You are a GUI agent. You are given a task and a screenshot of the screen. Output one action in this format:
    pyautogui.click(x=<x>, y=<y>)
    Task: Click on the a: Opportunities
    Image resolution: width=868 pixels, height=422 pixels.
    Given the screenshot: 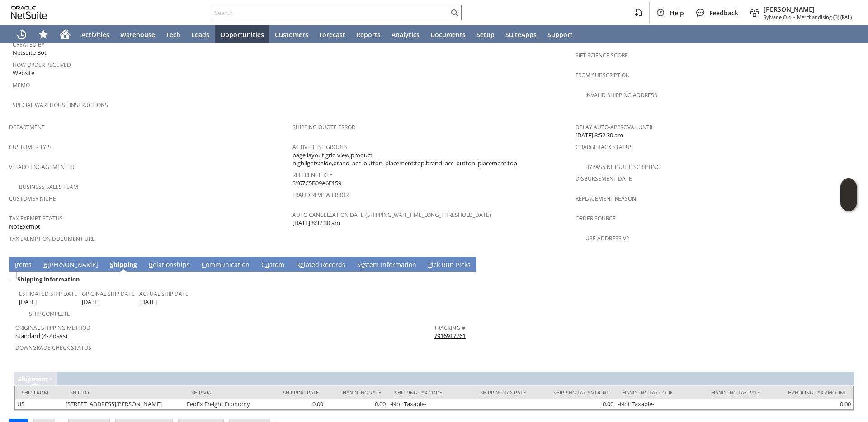 What is the action you would take?
    pyautogui.click(x=242, y=34)
    